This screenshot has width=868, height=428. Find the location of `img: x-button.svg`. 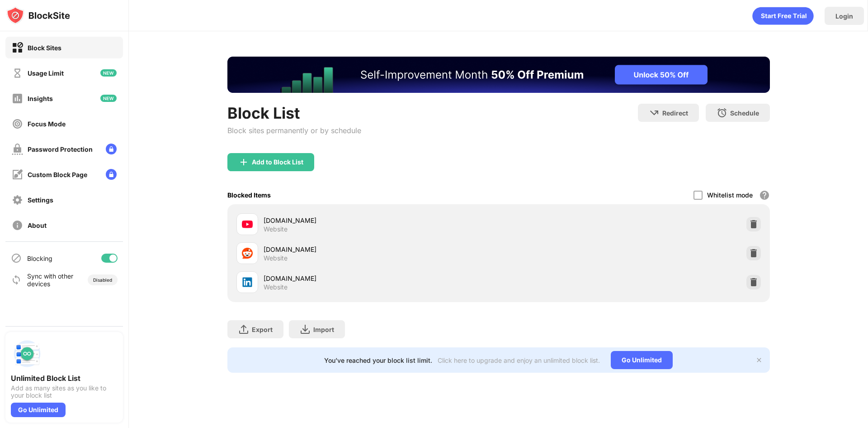

img: x-button.svg is located at coordinates (759, 360).